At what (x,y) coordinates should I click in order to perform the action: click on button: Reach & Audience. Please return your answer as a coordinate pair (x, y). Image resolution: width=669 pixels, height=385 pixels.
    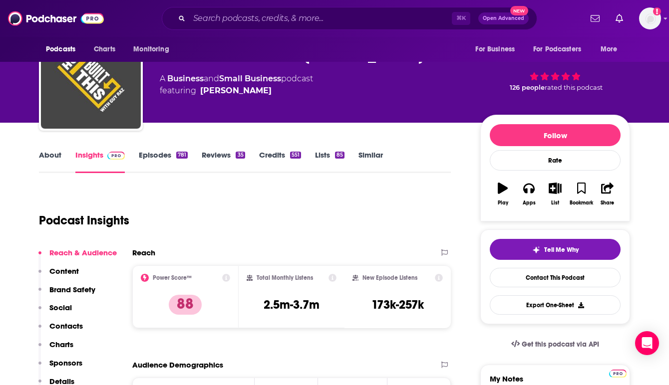
    Looking at the image, I should click on (77, 257).